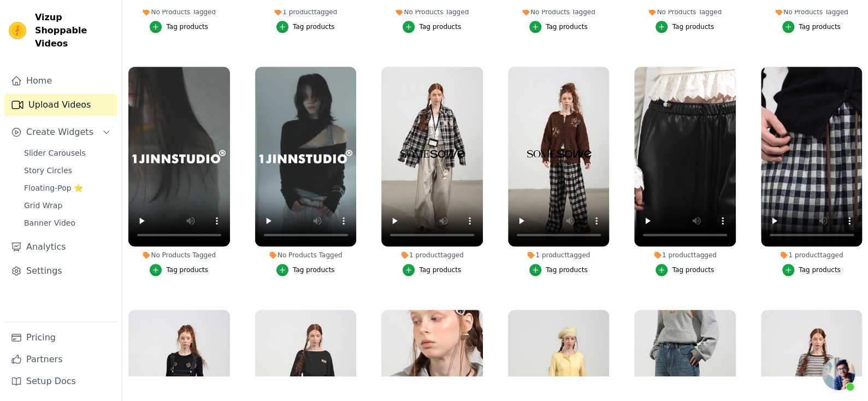  I want to click on a: Grid Wrap, so click(67, 206).